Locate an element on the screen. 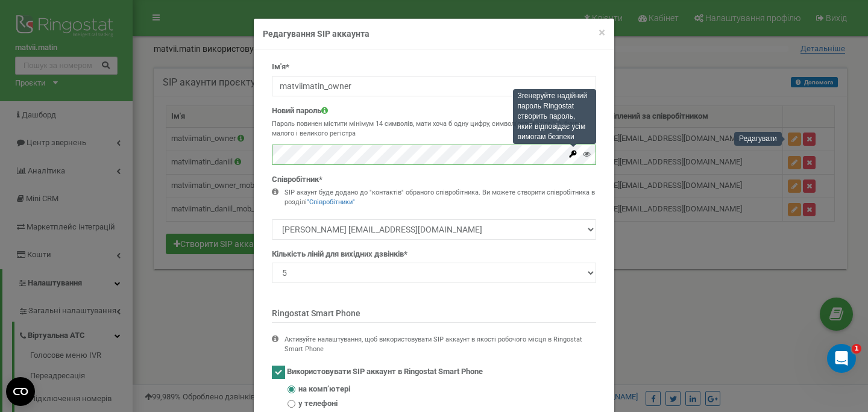 This screenshot has height=412, width=868. input: у телефоні is located at coordinates (291, 403).